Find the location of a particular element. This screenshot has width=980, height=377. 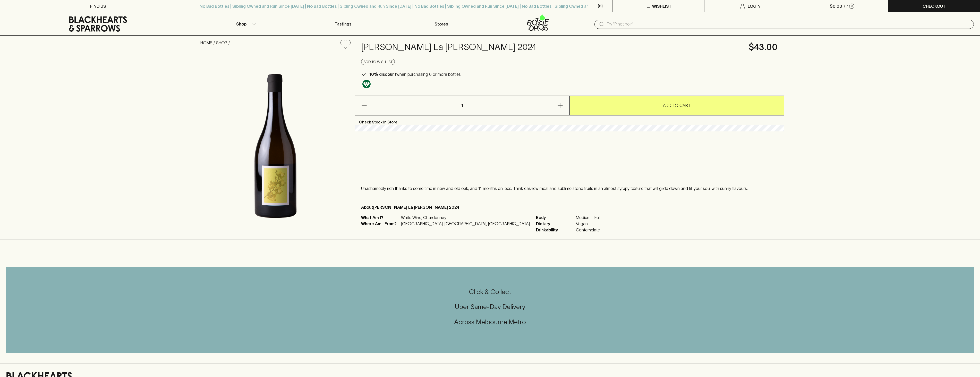

p: 1 is located at coordinates (462, 105).